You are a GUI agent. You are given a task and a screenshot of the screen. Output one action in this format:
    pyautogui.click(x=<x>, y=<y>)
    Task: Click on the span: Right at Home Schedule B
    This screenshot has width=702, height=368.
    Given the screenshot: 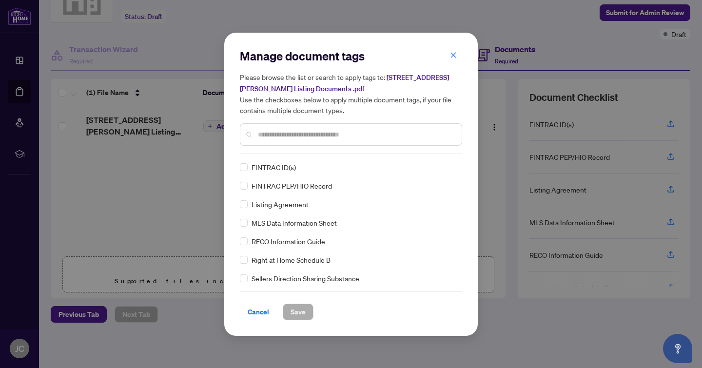 What is the action you would take?
    pyautogui.click(x=291, y=260)
    